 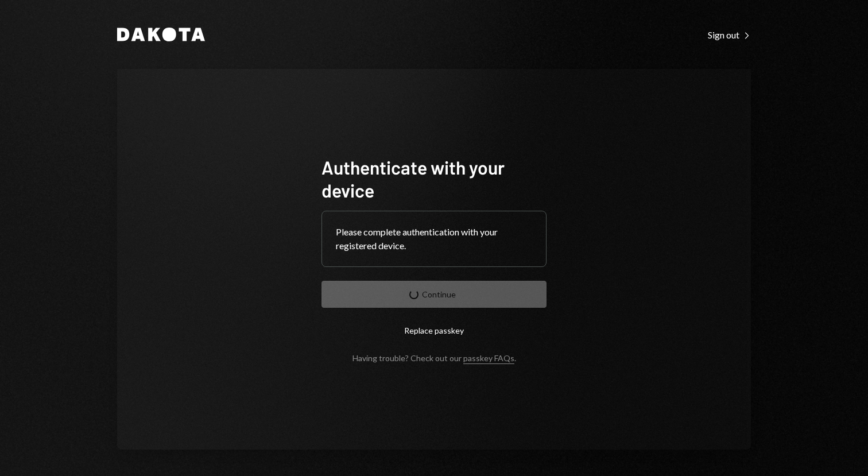 I want to click on h1: Authenticate with your device, so click(x=434, y=178).